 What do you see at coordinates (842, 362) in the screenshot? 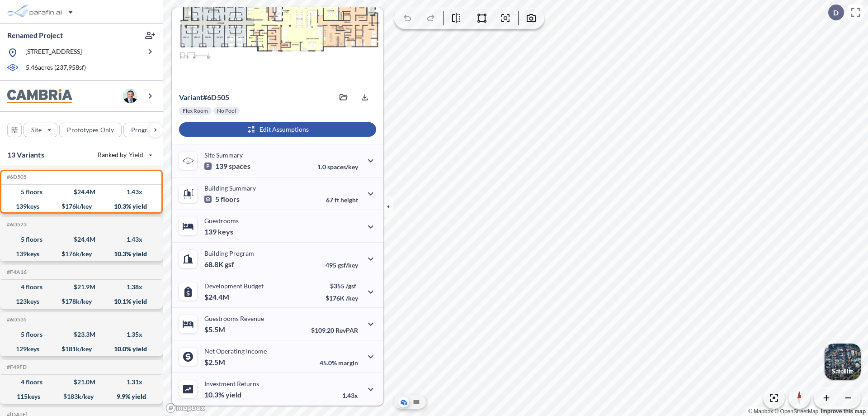
I see `button: Switcher ImageSatellite` at bounding box center [842, 362].